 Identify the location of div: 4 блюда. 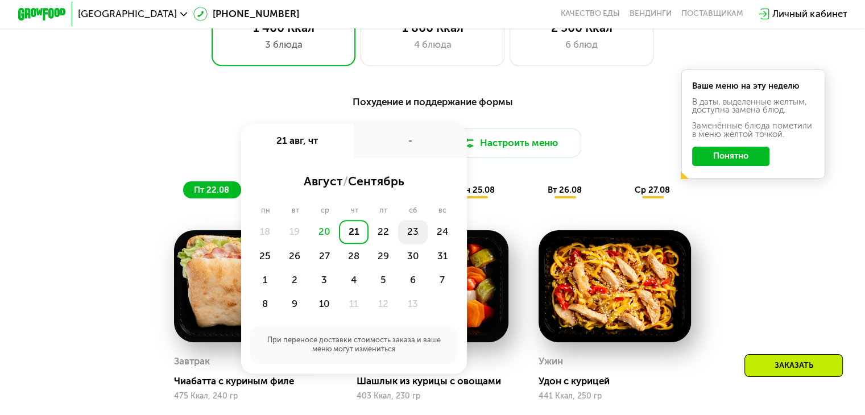
(432, 44).